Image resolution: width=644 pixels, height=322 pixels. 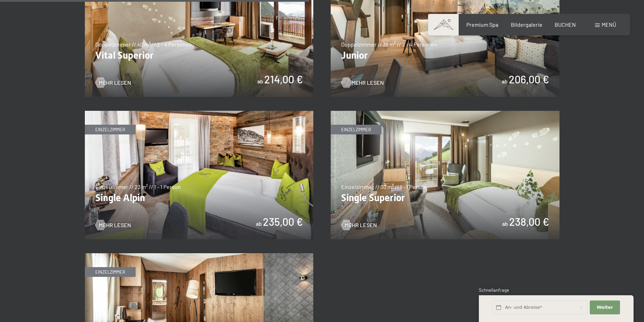 What do you see at coordinates (605, 307) in the screenshot?
I see `span: Weiter` at bounding box center [605, 307].